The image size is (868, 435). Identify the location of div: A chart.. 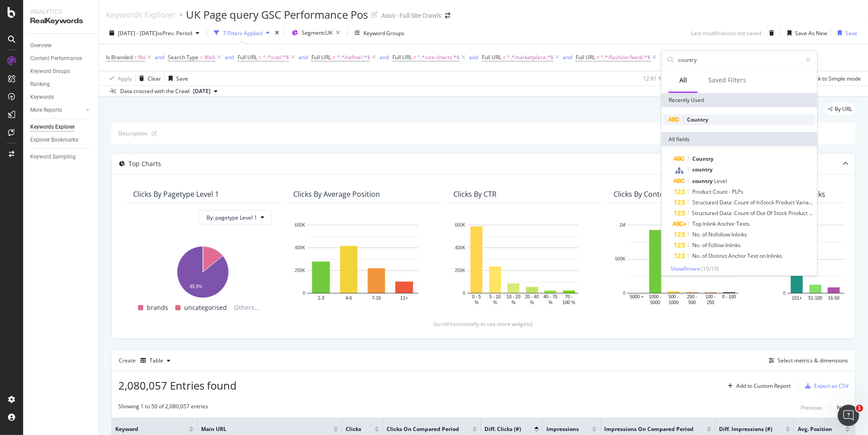
(202, 270).